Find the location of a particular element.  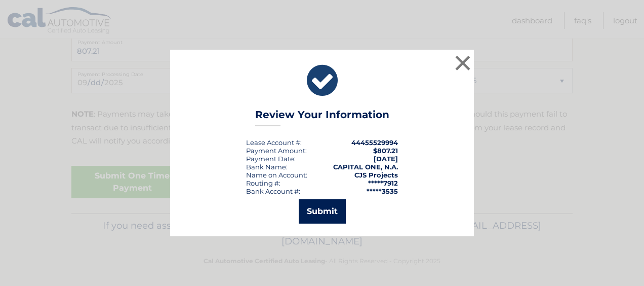

div: Bank Name: is located at coordinates (267, 167).